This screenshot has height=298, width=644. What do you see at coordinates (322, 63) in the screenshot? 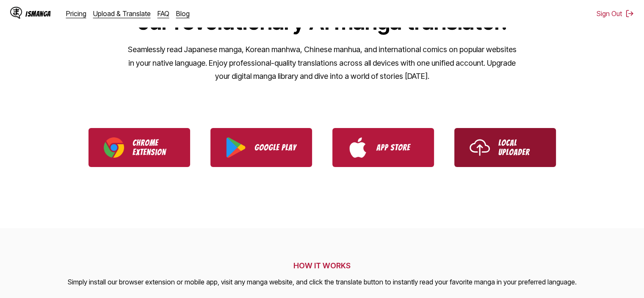
I see `p: Seamlessly read Japanese manga, Korean manhwa, Chinese manhua, and international comics on popula...` at bounding box center [322, 63].